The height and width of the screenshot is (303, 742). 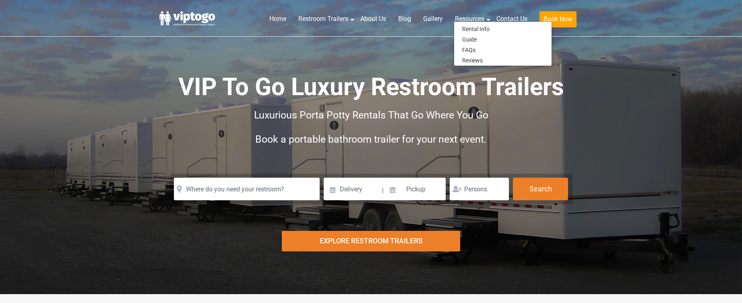 I want to click on button: Book Now, so click(x=558, y=19).